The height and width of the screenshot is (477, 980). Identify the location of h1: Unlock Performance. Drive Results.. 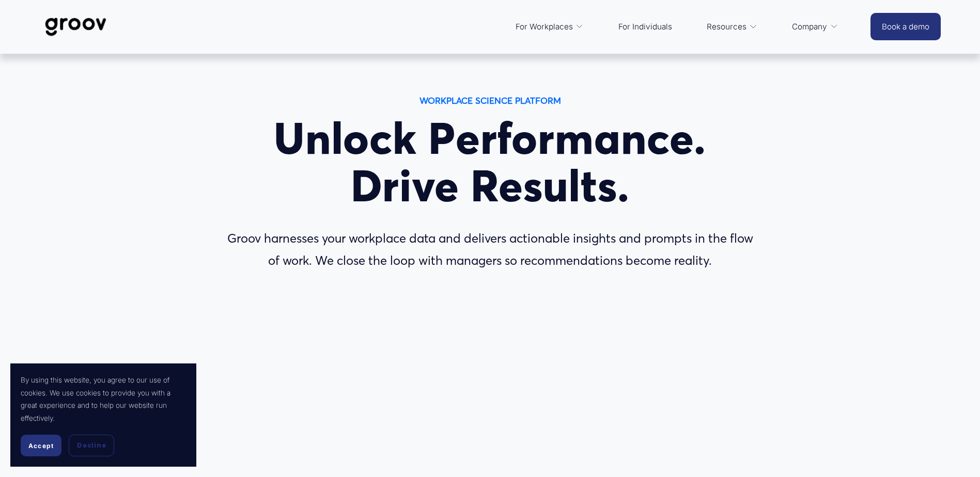
(490, 163).